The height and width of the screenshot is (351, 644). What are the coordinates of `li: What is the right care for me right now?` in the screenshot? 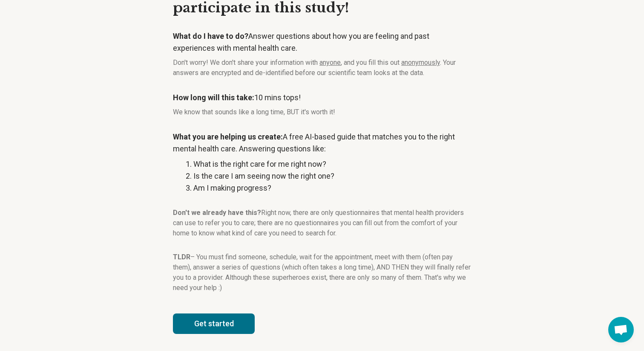 It's located at (332, 164).